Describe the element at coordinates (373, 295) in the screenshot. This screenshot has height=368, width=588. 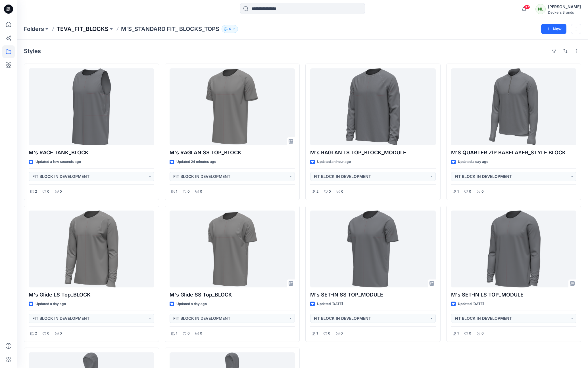
I see `p: M's SET-IN SS TOP_MODULE` at that location.